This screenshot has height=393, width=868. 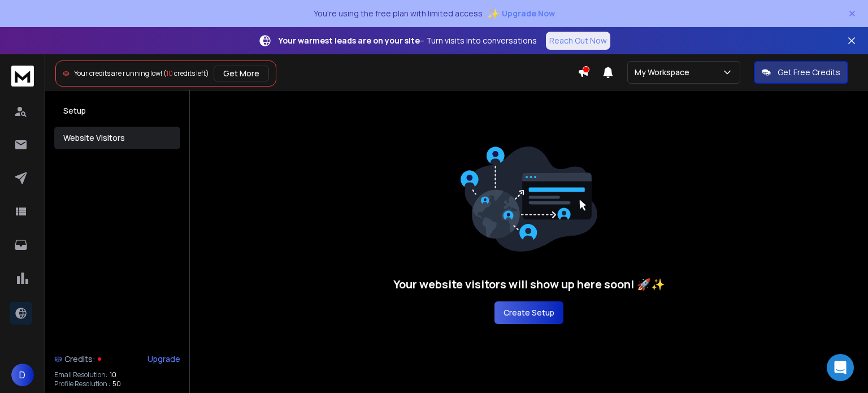 I want to click on button: Website Visitors, so click(x=117, y=138).